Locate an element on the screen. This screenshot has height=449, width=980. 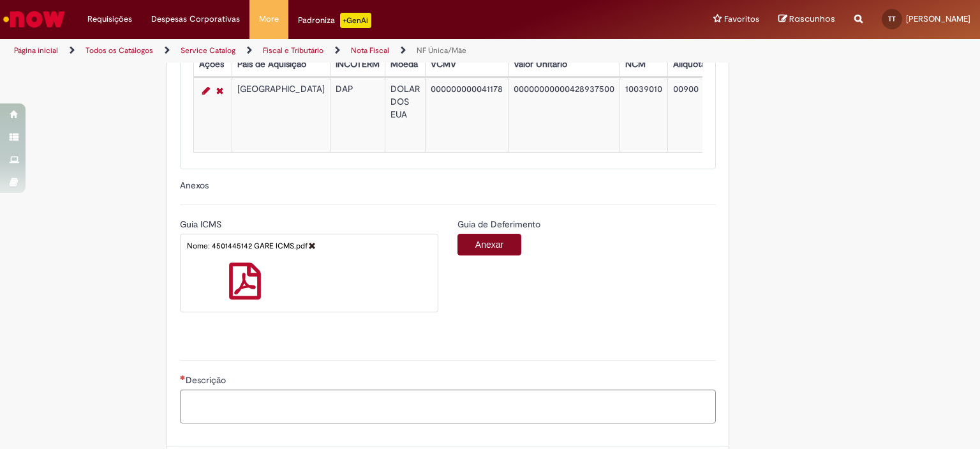
span: Descrição is located at coordinates (206, 380).